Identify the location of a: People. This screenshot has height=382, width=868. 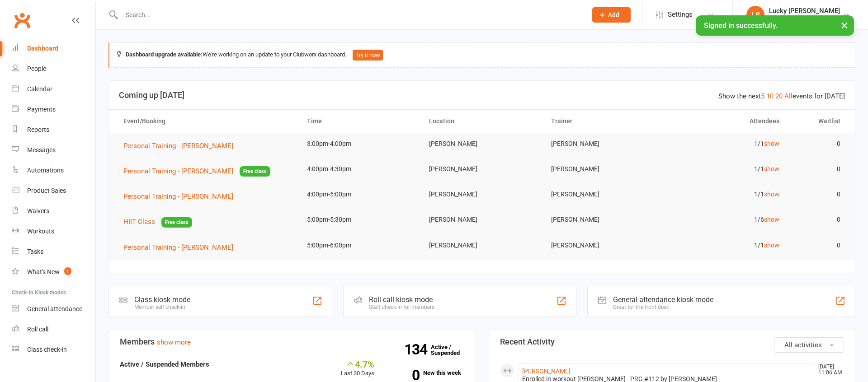
(53, 69).